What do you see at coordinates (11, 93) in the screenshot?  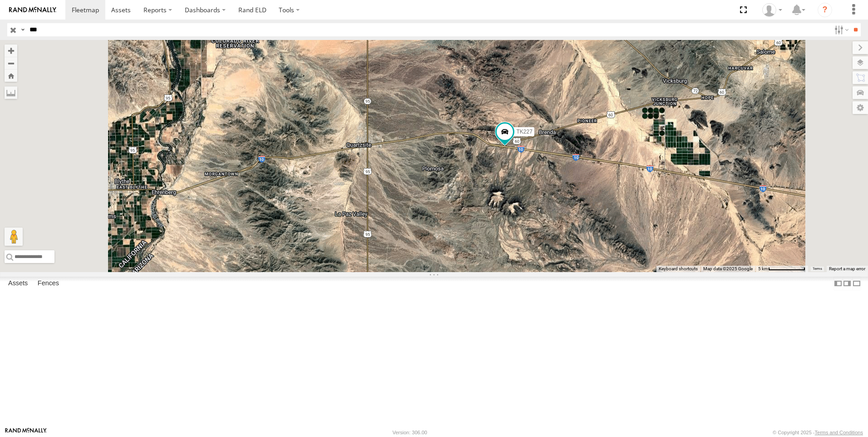 I see `label: Measure` at bounding box center [11, 93].